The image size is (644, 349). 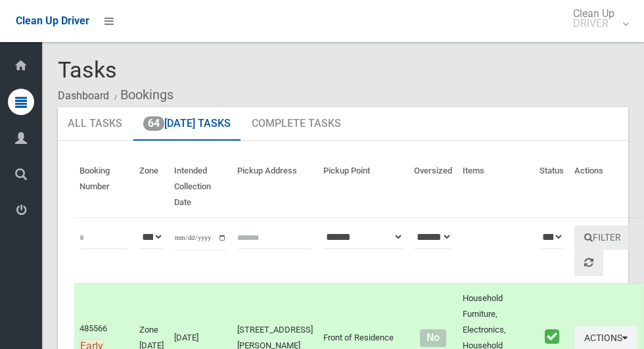 I want to click on span: Tasks, so click(x=88, y=70).